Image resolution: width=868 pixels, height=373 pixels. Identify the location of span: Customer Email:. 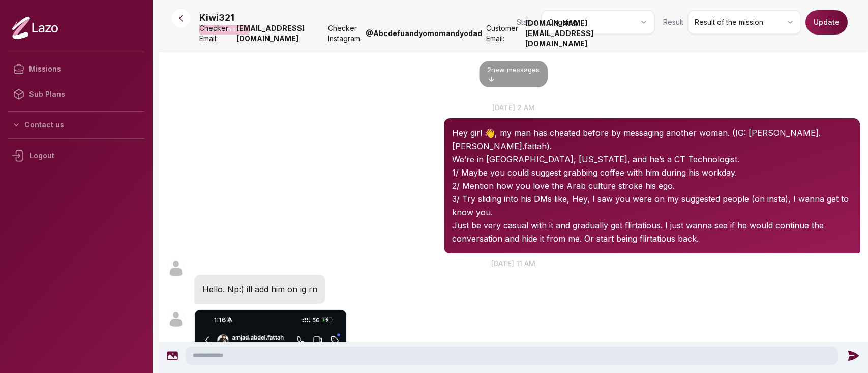
(503, 33).